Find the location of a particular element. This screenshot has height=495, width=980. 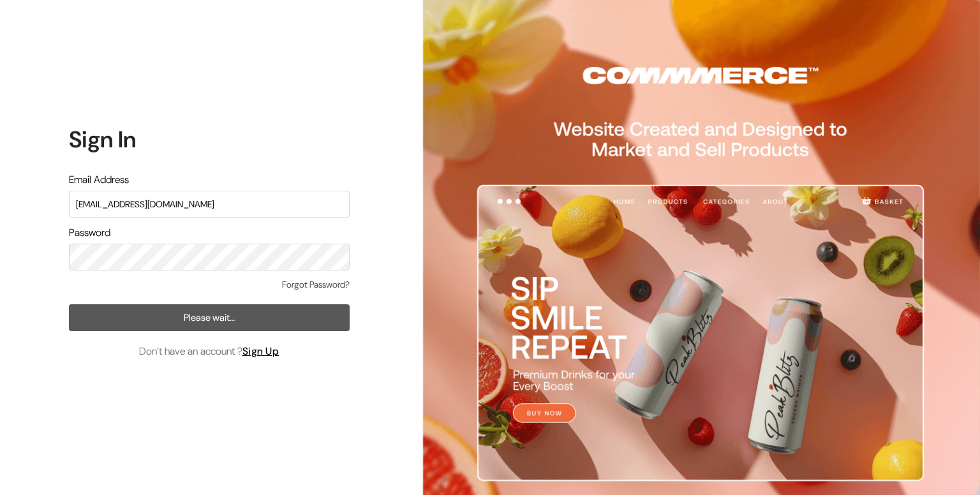

h1: Sign In is located at coordinates (209, 139).